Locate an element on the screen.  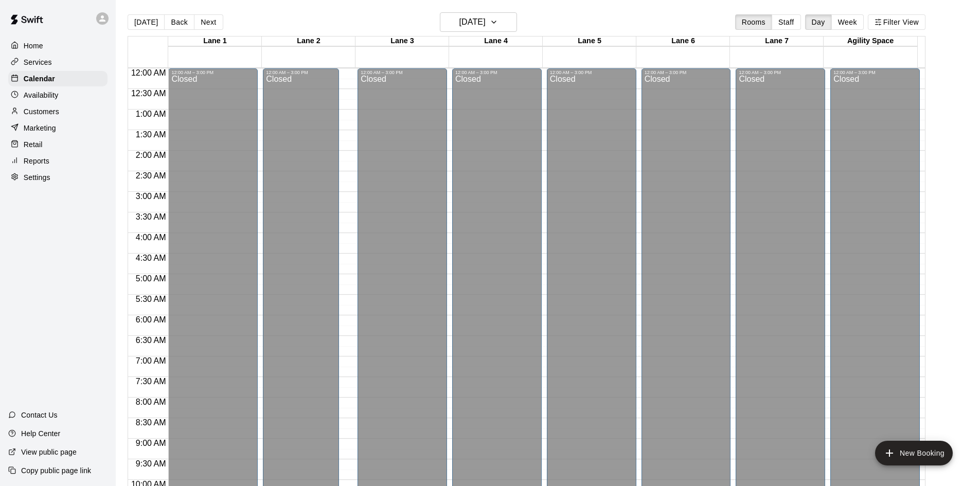
span: 3:30 AM is located at coordinates (150, 216).